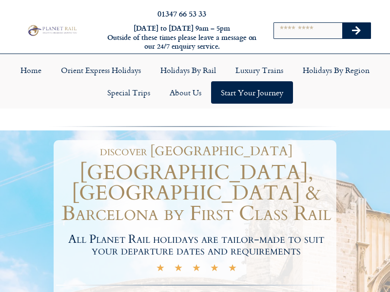  What do you see at coordinates (196, 246) in the screenshot?
I see `h2: All Planet Rail holidays are tailor-made to suit your departure dates and requirements` at bounding box center [196, 246].